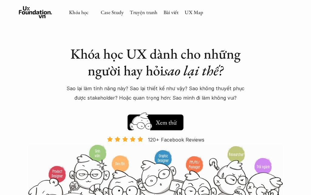 The image size is (311, 195). Describe the element at coordinates (155, 62) in the screenshot. I see `h1: Khóa học UX dành cho những người hay hỏi` at that location.